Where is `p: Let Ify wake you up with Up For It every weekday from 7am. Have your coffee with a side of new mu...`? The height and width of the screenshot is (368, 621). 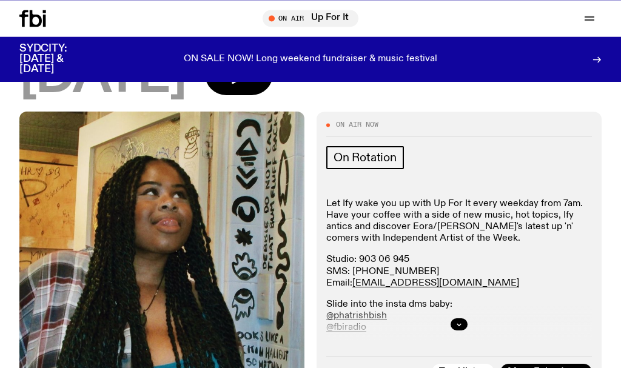
p: Let Ify wake you up with Up For It every weekday from 7am. Have your coffee with a side of new mu... is located at coordinates (459, 221).